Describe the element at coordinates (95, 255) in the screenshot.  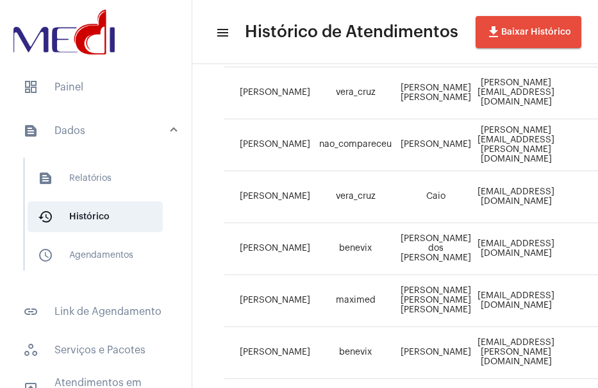
I see `span: Agendamentos` at that location.